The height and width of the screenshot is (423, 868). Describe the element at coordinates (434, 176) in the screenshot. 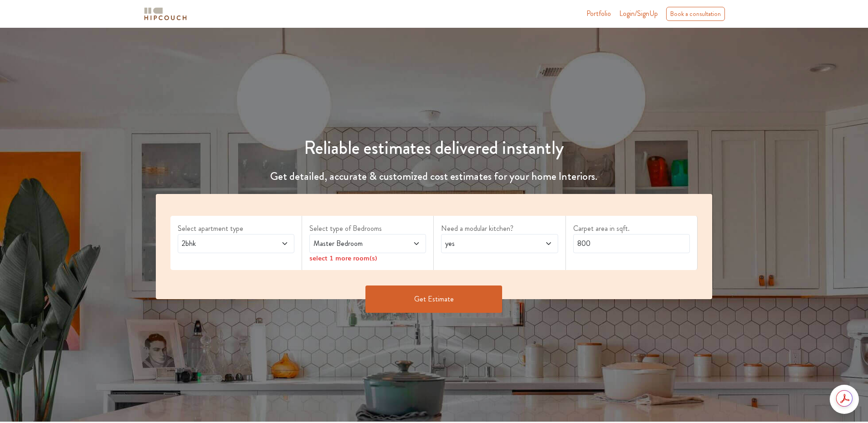

I see `h4: Get detailed, accurate & customized cost estimates for your home Interiors.` at that location.